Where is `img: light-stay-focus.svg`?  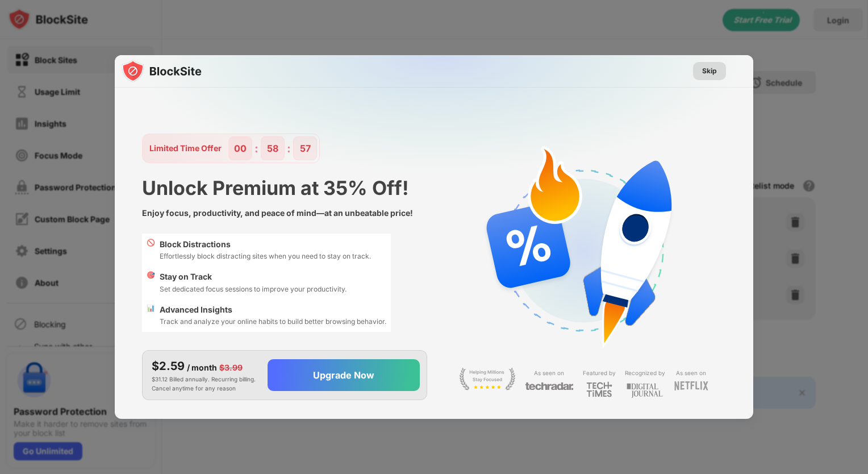 img: light-stay-focus.svg is located at coordinates (487, 379).